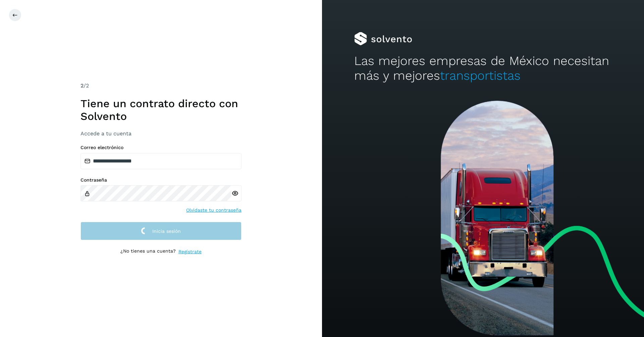 Image resolution: width=644 pixels, height=337 pixels. What do you see at coordinates (214, 210) in the screenshot?
I see `a: Olvidaste tu contraseña` at bounding box center [214, 210].